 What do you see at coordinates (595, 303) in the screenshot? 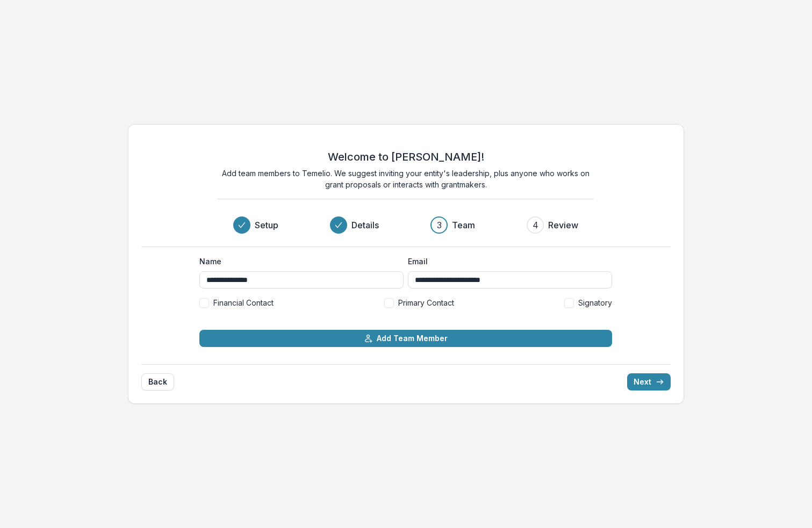
I see `span: Signatory` at bounding box center [595, 303].